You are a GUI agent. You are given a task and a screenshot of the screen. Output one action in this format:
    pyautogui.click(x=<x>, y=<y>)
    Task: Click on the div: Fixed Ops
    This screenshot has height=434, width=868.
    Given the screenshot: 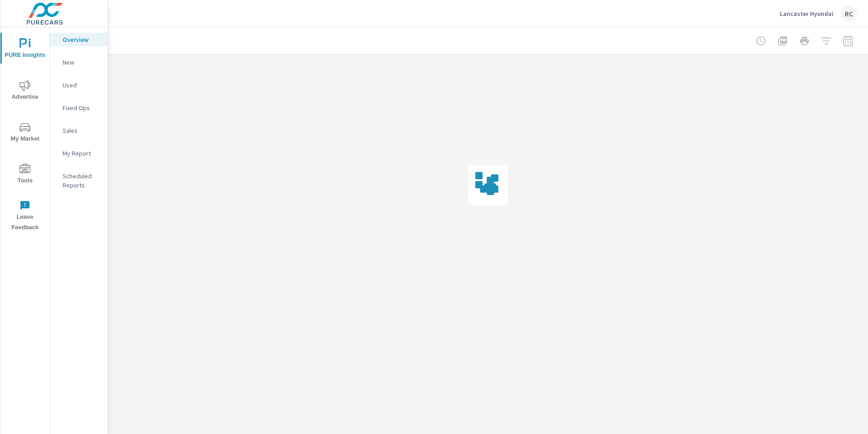 What is the action you would take?
    pyautogui.click(x=79, y=108)
    